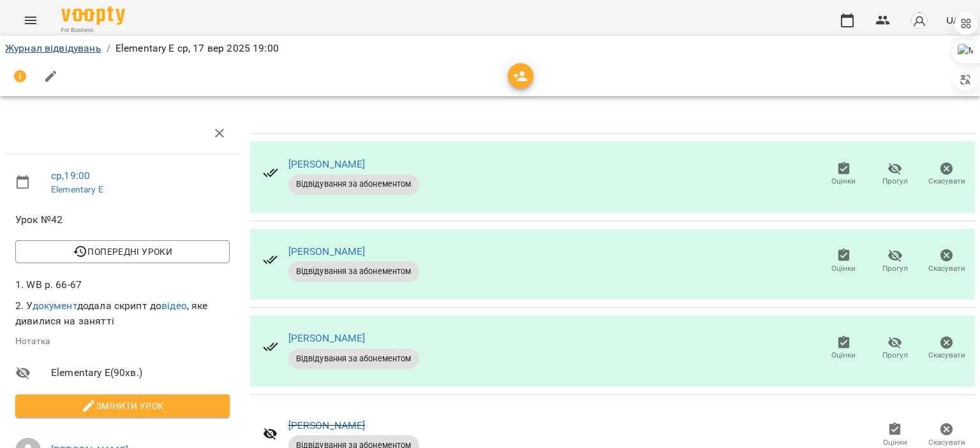  What do you see at coordinates (197, 48) in the screenshot?
I see `p: Elementary E ср, 17 вер 2025 19:00` at bounding box center [197, 48].